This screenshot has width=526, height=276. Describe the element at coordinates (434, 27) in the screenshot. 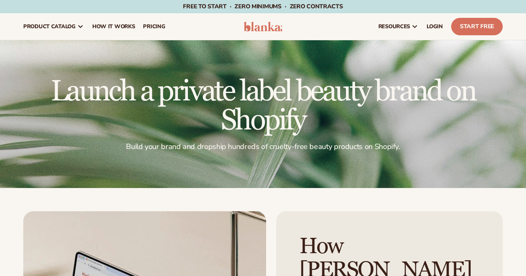

I see `a: LOGIN` at that location.